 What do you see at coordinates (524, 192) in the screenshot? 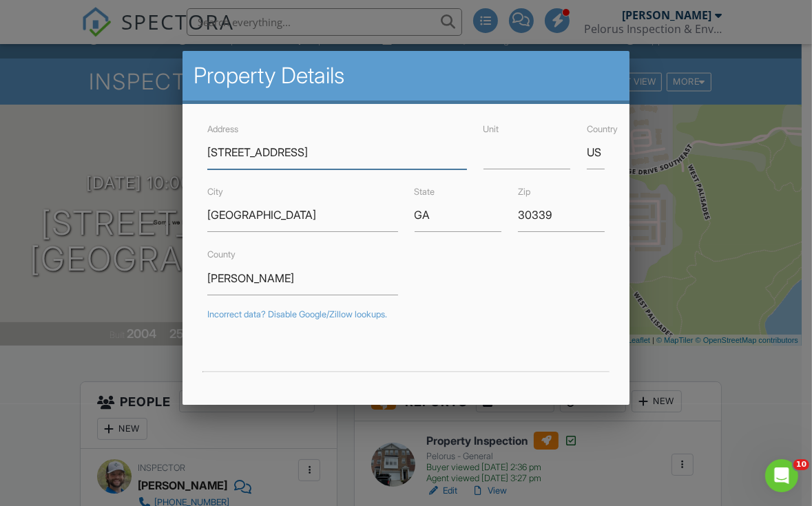
I see `label: Zip` at bounding box center [524, 192].